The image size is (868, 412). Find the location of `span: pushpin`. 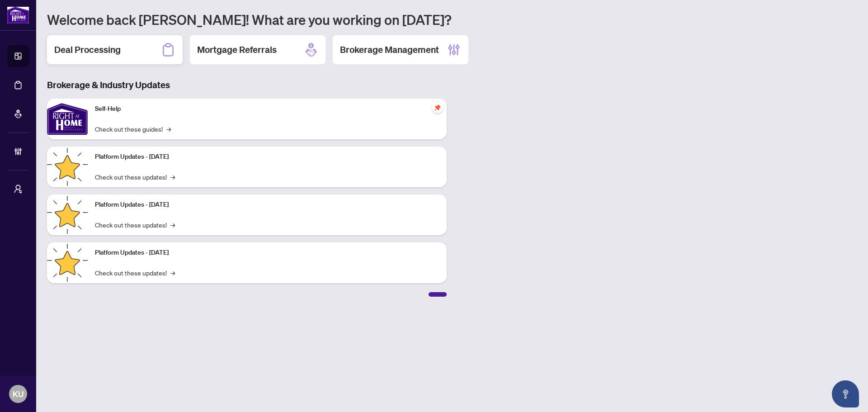

span: pushpin is located at coordinates (438, 108).